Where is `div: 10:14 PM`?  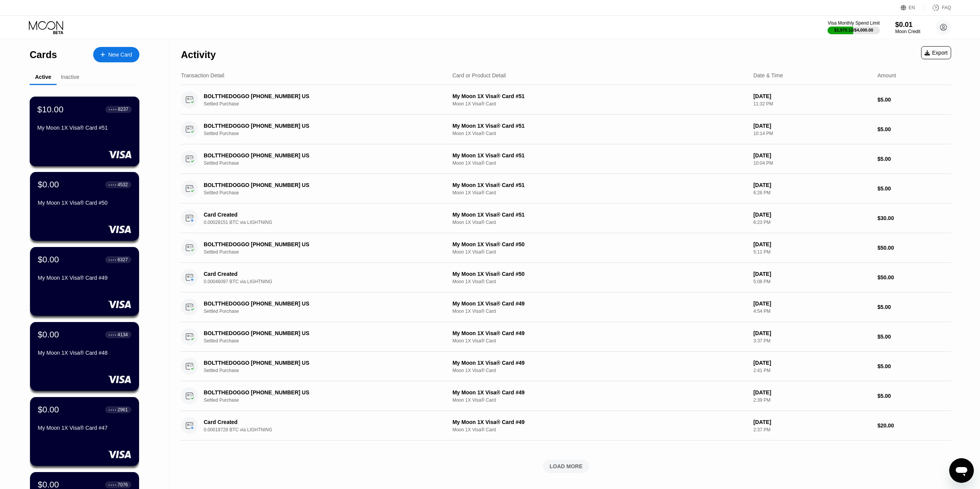
div: 10:14 PM is located at coordinates (812, 133).